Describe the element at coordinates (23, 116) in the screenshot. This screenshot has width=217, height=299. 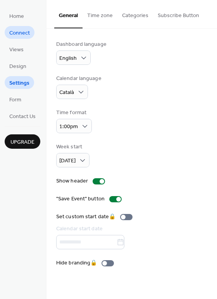
I see `a: Contact Us` at that location.